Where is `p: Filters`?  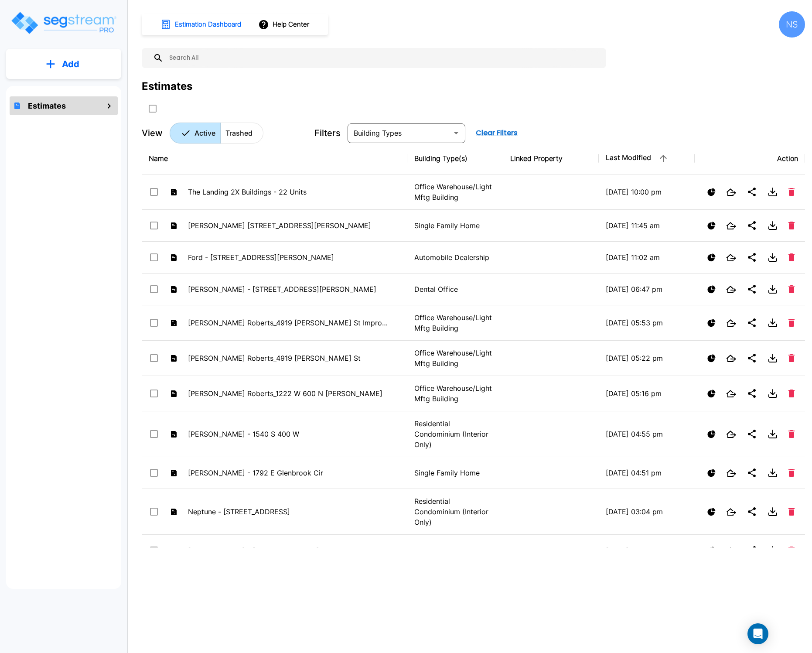
p: Filters is located at coordinates (327, 133).